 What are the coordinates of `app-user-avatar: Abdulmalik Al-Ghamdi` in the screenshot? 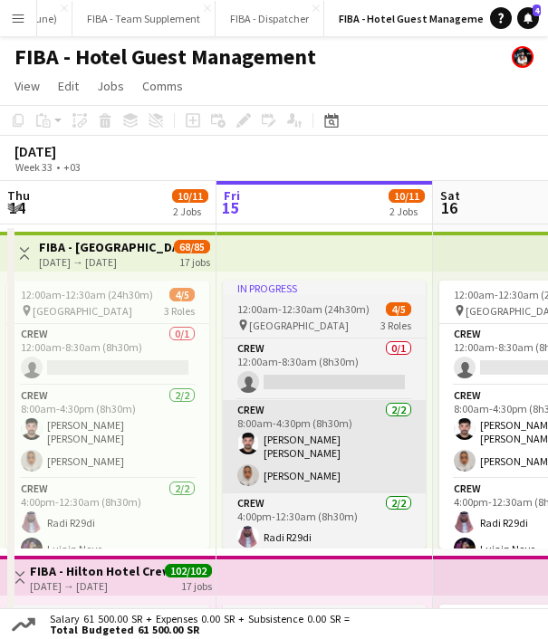 It's located at (523, 57).